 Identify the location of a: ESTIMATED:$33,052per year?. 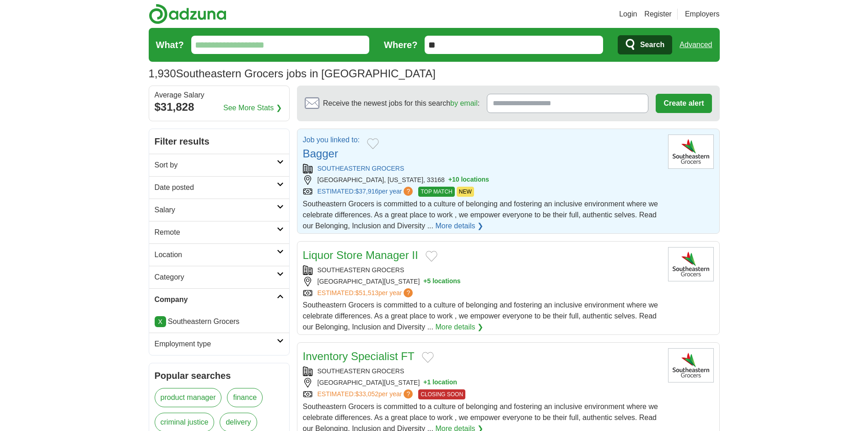
(366, 394).